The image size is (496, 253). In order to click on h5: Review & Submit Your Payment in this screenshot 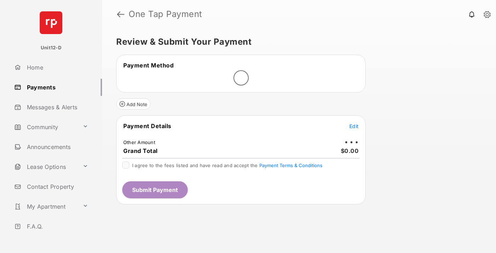, I will do `click(296, 42)`.